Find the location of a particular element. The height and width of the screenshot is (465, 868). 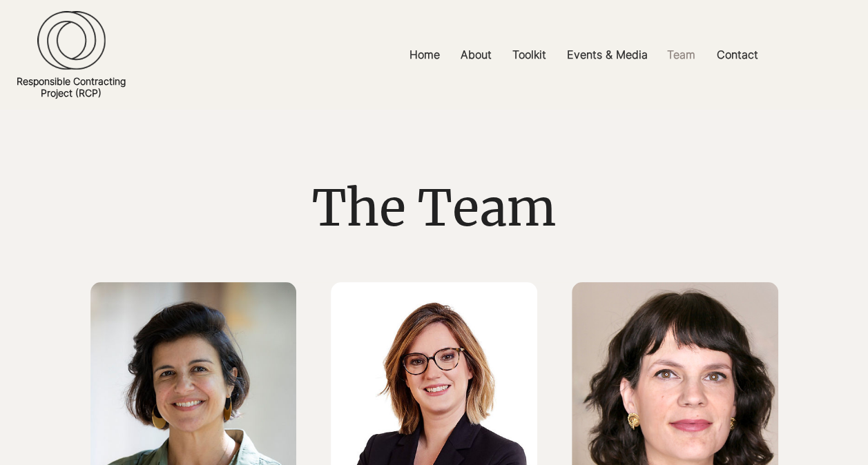

a: Home is located at coordinates (425, 55).